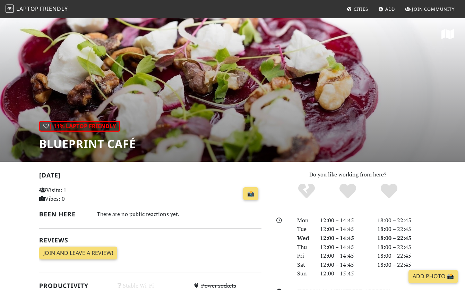  I want to click on h2: Reviews, so click(150, 240).